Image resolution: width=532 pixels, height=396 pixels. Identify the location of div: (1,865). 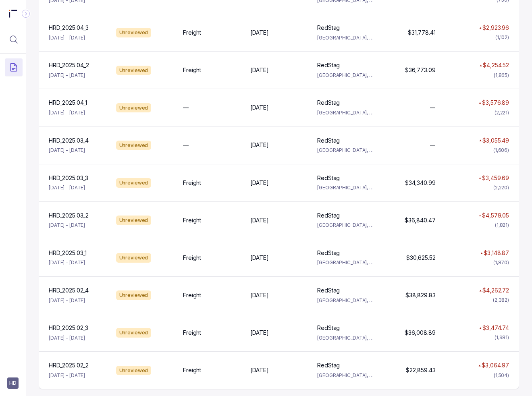
(501, 75).